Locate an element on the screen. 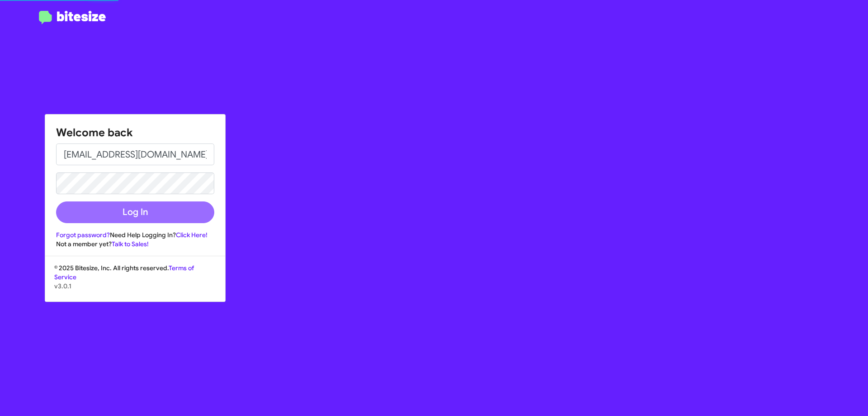  a: Talk to Sales! is located at coordinates (130, 244).